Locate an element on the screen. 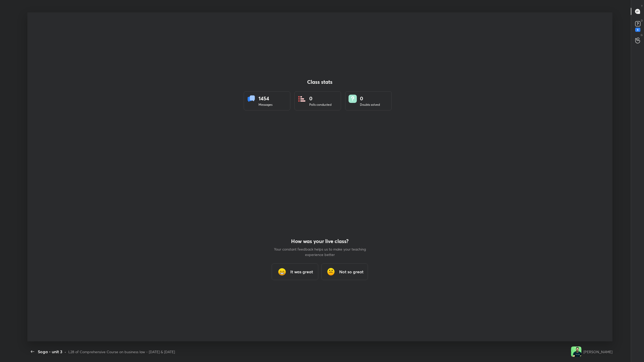  img: statsPoll.b571884d.svg is located at coordinates (302, 99).